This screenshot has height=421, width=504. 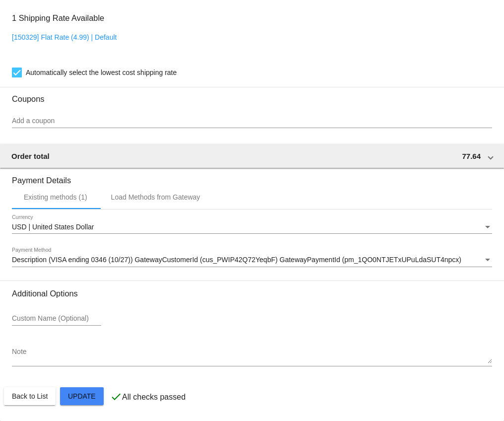 I want to click on span: Back to List, so click(x=30, y=396).